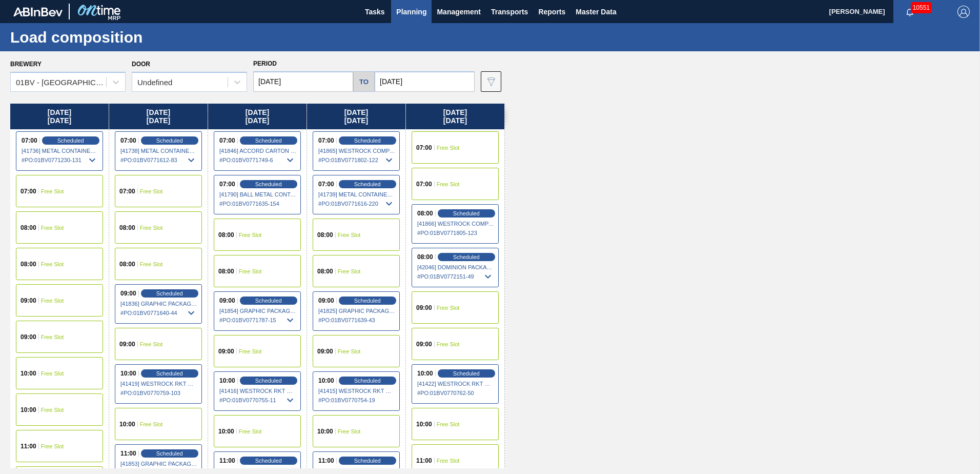 The image size is (980, 474). I want to click on span: Reports, so click(551, 12).